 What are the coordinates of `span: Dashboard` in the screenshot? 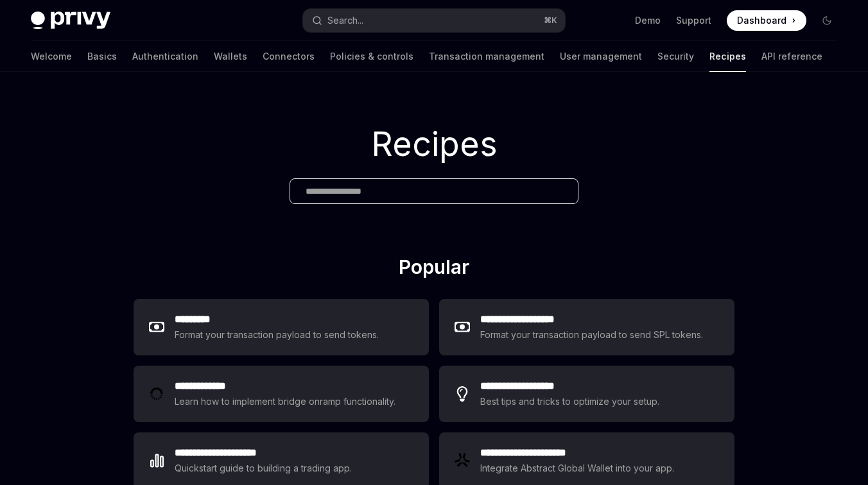 It's located at (762, 21).